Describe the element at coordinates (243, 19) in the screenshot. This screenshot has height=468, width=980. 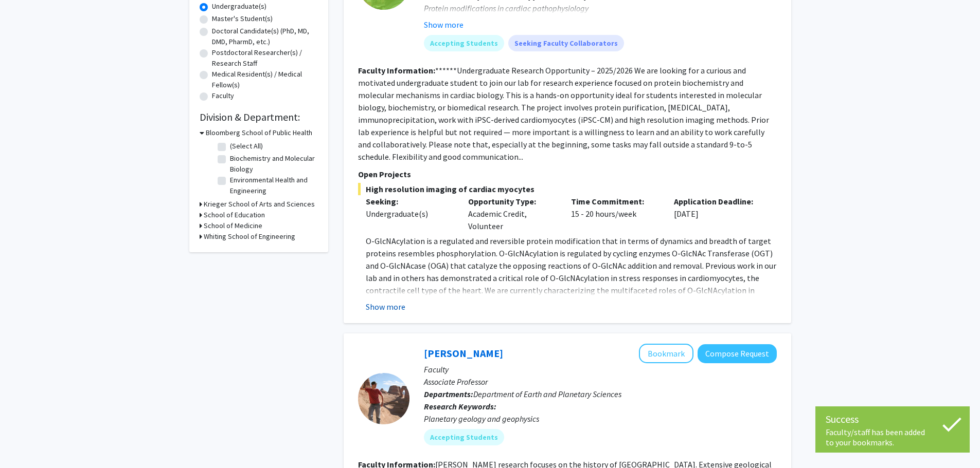
I see `label: Master's Student(s)` at that location.